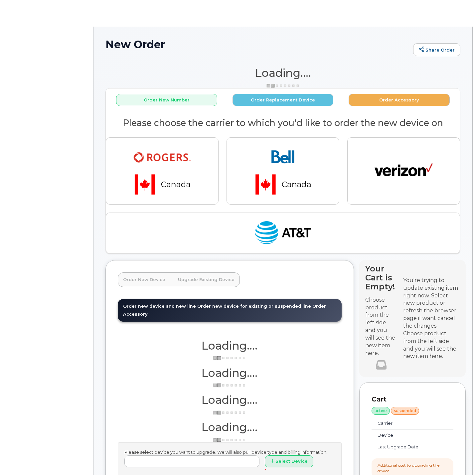  I want to click on p: Choose product from the left side and you will see the new item here., so click(381, 327).